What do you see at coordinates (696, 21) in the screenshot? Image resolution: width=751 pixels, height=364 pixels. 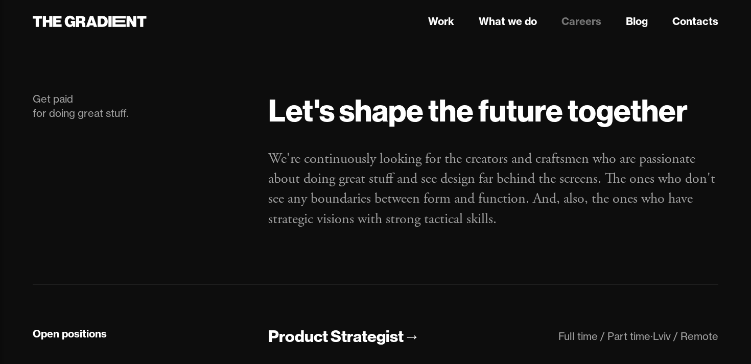 I see `a: Contacts` at bounding box center [696, 21].